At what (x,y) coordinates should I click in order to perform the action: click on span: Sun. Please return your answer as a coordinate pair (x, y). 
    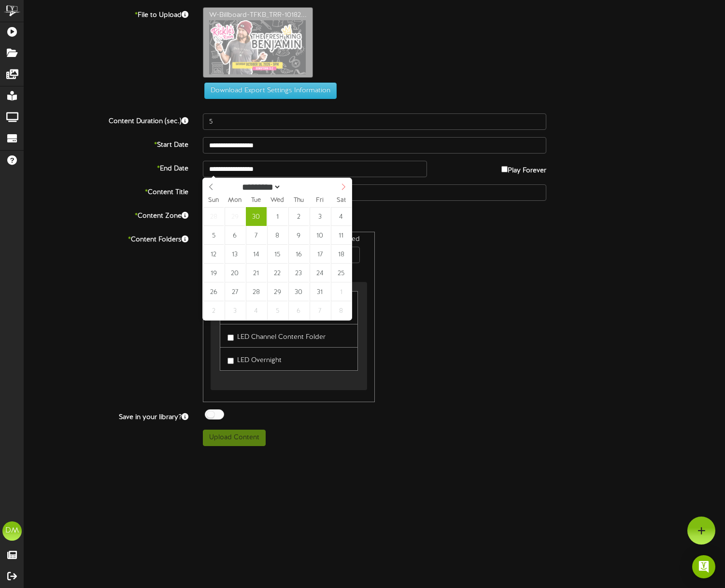
    Looking at the image, I should click on (213, 201).